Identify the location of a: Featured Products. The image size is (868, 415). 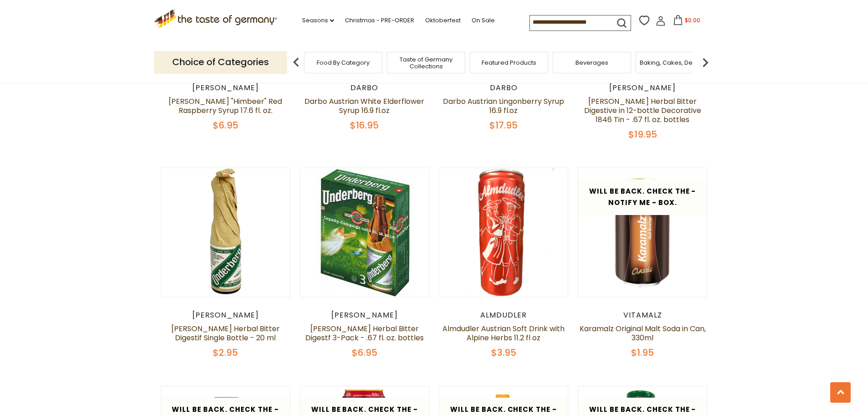
(509, 62).